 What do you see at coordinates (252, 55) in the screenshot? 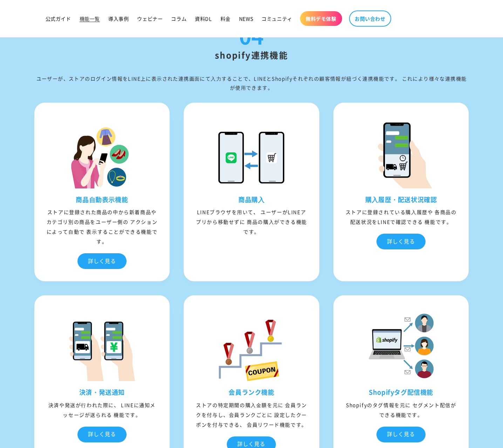
I see `h2: shopify連携機能` at bounding box center [252, 55].